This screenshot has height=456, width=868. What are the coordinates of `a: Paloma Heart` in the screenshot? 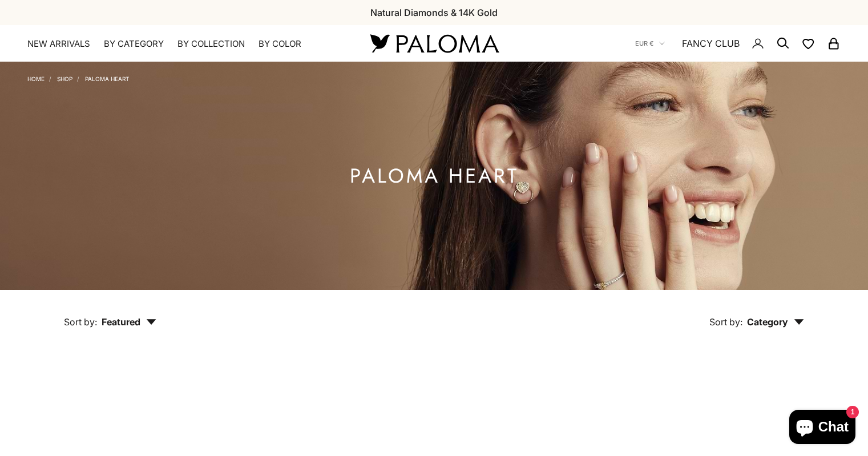 It's located at (107, 78).